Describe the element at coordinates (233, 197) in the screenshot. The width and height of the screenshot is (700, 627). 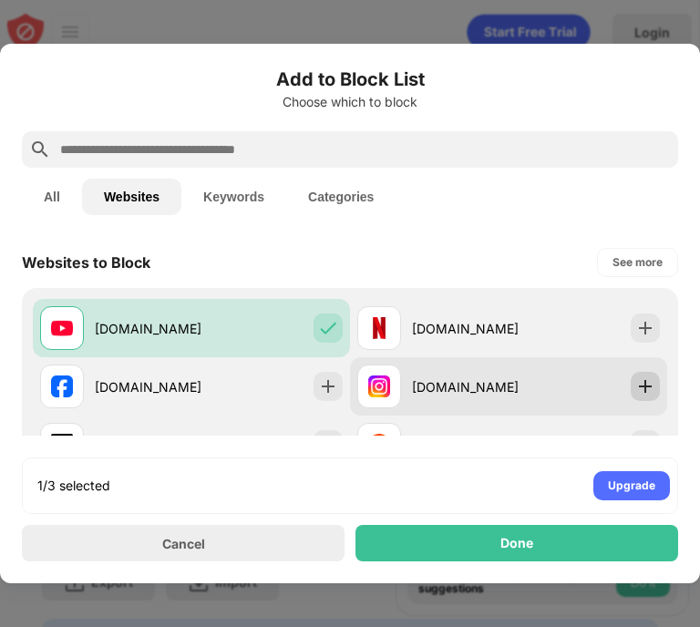
I see `button: Keywords` at that location.